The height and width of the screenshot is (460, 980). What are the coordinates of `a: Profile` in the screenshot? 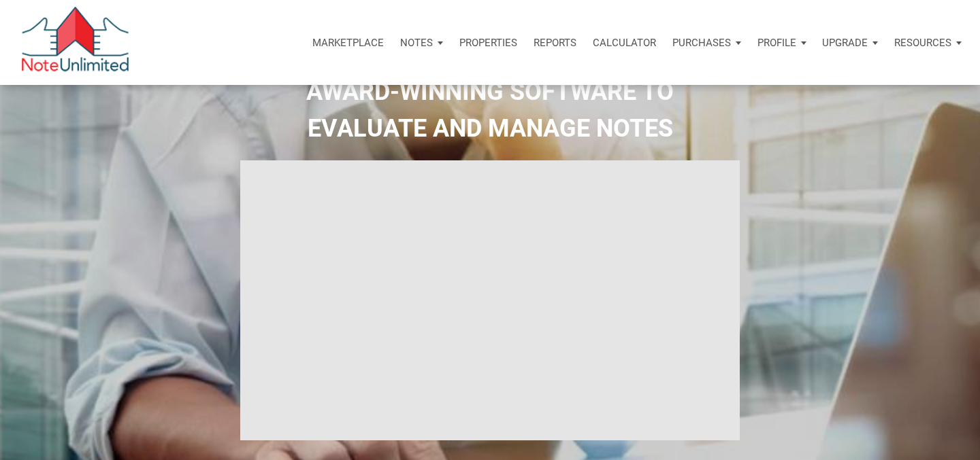 It's located at (782, 43).